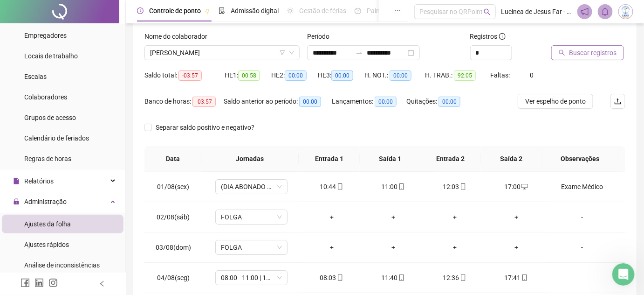 This screenshot has width=644, height=295. I want to click on div: Fechar, so click(172, 12).